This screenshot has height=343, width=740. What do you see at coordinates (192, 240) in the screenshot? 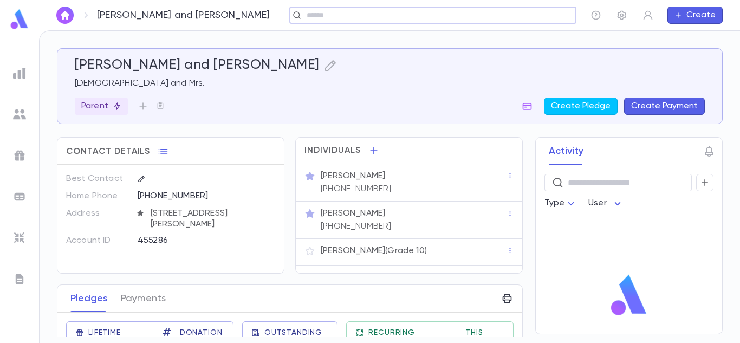
I see `div: 455286` at bounding box center [192, 240].